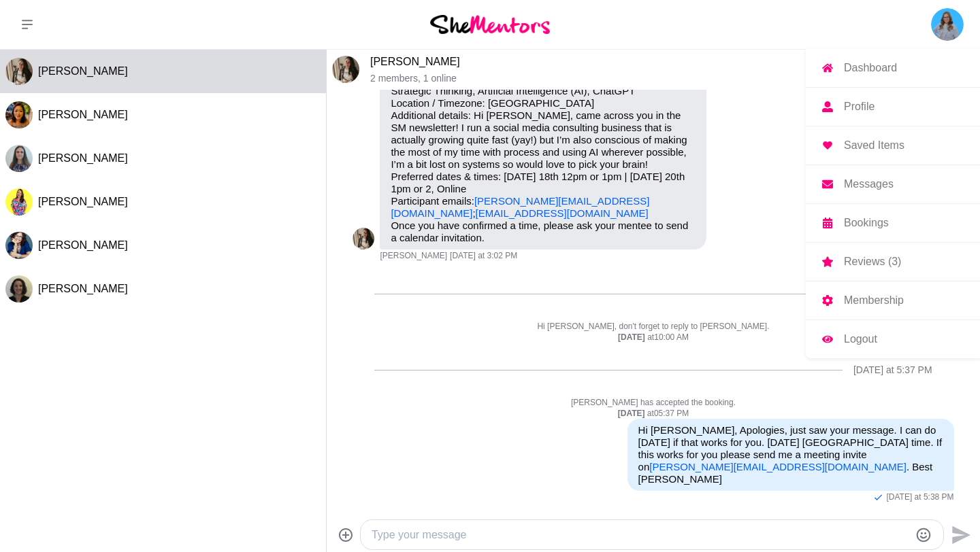 The height and width of the screenshot is (552, 980). I want to click on p: Membership, so click(875, 301).